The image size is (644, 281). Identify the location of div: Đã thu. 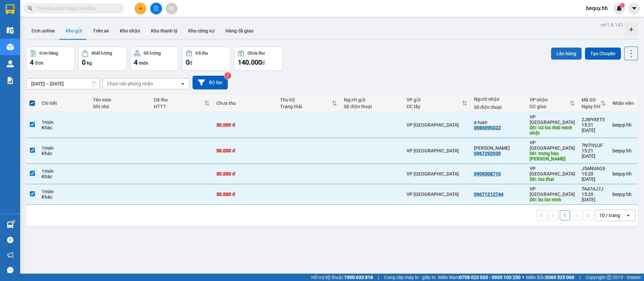
(202, 53).